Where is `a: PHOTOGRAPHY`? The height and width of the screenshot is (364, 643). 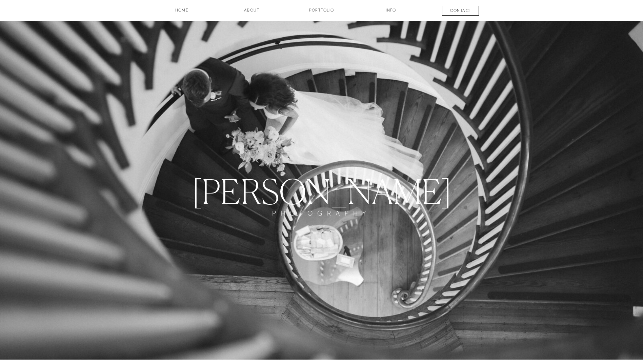
a: PHOTOGRAPHY is located at coordinates (322, 219).